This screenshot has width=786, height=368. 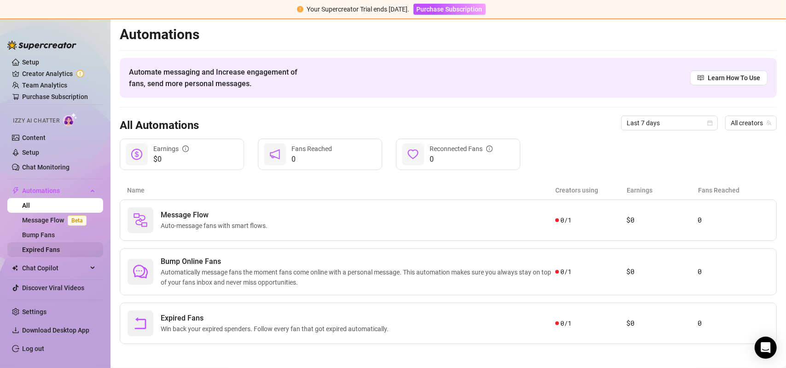 I want to click on div: Earnings, so click(x=171, y=149).